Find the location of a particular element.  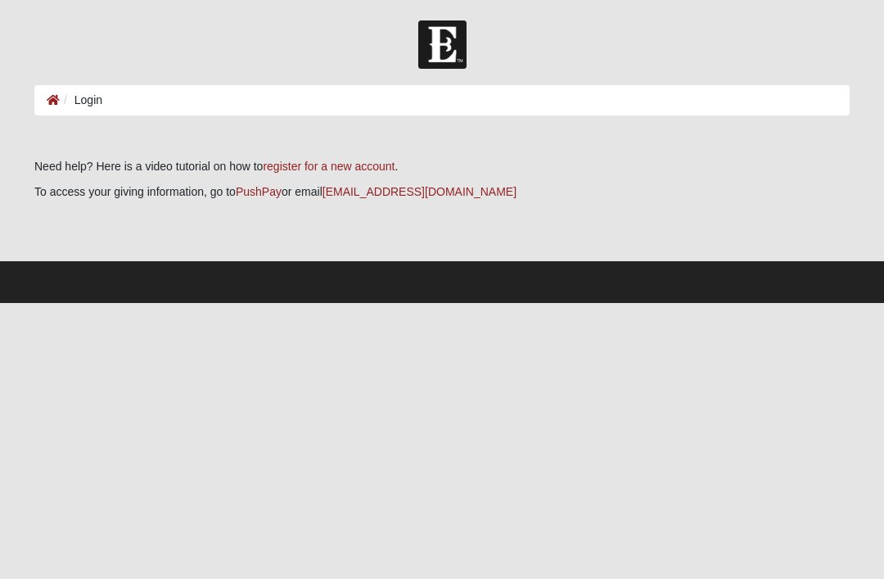

img: Church of Eleven22 Logo is located at coordinates (442, 44).